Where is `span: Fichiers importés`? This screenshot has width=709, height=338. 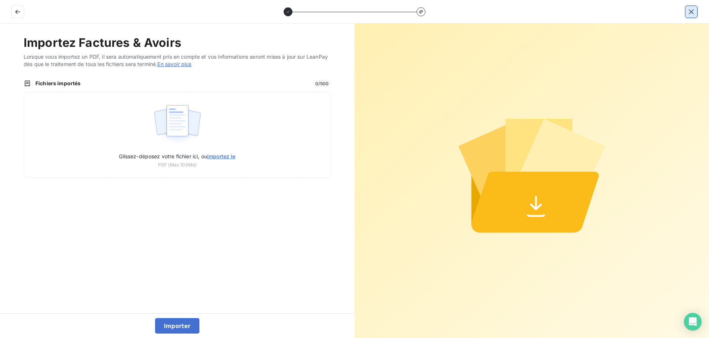 span: Fichiers importés is located at coordinates (172, 83).